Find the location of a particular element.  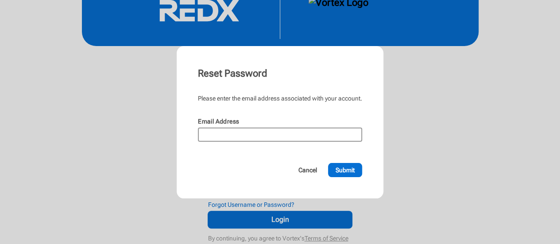

label: Email Address is located at coordinates (218, 121).